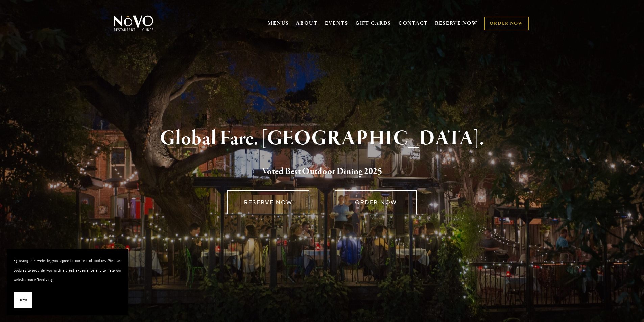 This screenshot has width=644, height=322. I want to click on p: By using this website, you agree to our use of cookies. We use cookies to provide you with a grea..., so click(68, 270).